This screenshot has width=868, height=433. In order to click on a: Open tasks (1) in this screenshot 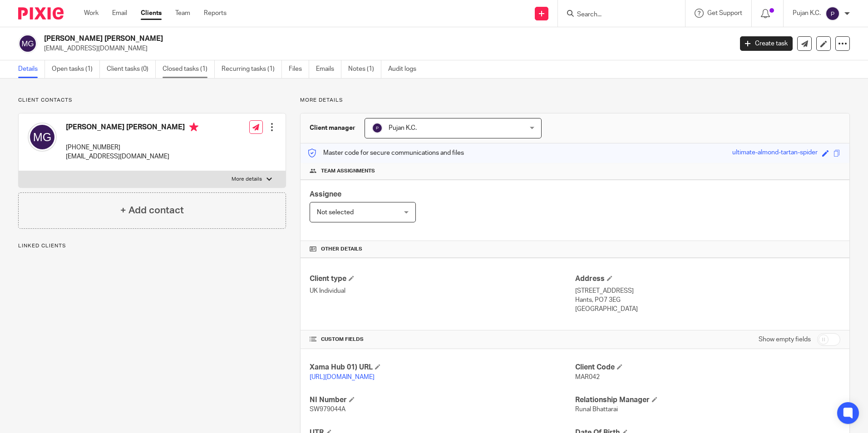, I will do `click(76, 69)`.